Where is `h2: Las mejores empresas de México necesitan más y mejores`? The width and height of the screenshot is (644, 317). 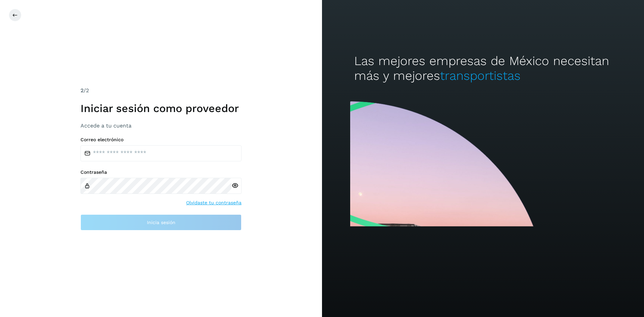
h2: Las mejores empresas de México necesitan más y mejores is located at coordinates (483, 68).